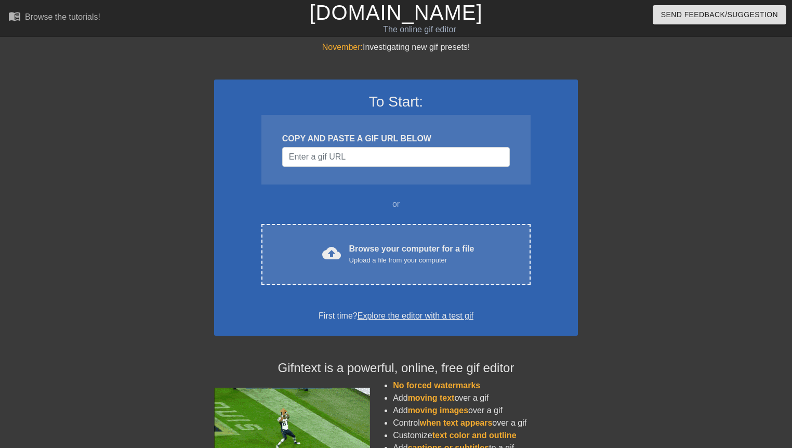 The image size is (792, 448). I want to click on span: Send Feedback/Suggestion, so click(719, 15).